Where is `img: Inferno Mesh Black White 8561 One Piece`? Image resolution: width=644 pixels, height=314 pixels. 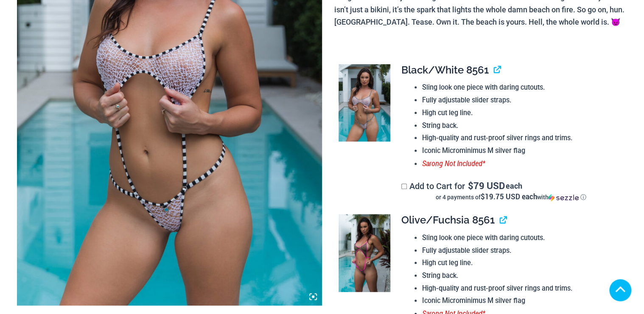
img: Inferno Mesh Black White 8561 One Piece is located at coordinates (365, 103).